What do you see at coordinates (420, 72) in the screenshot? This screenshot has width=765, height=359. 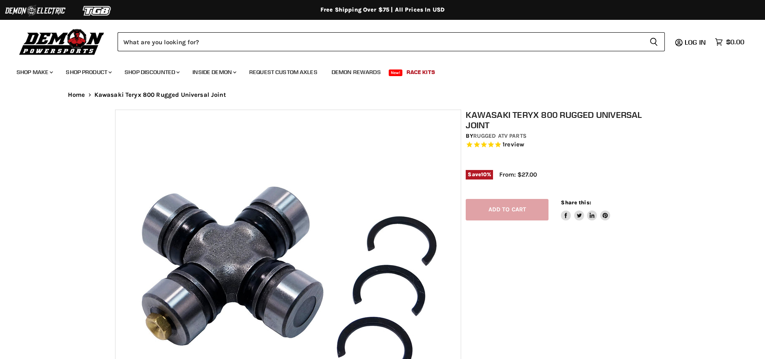 I see `a: Race Kits` at bounding box center [420, 72].